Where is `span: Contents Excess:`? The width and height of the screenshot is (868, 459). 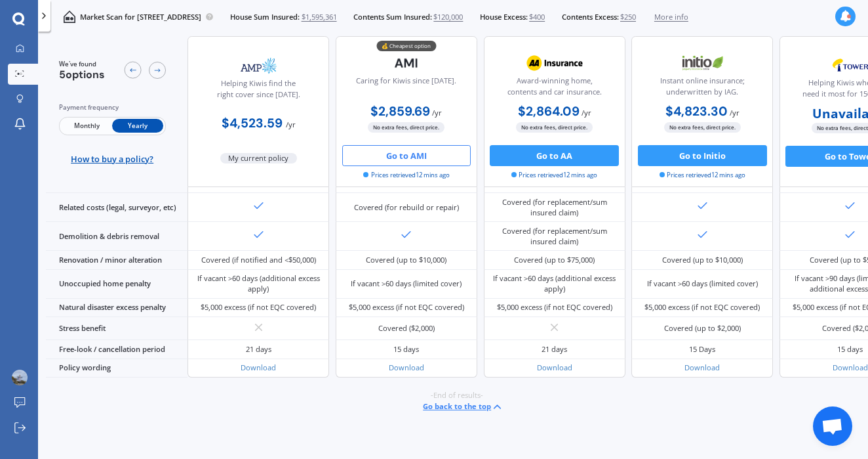
span: Contents Excess: is located at coordinates (590, 17).